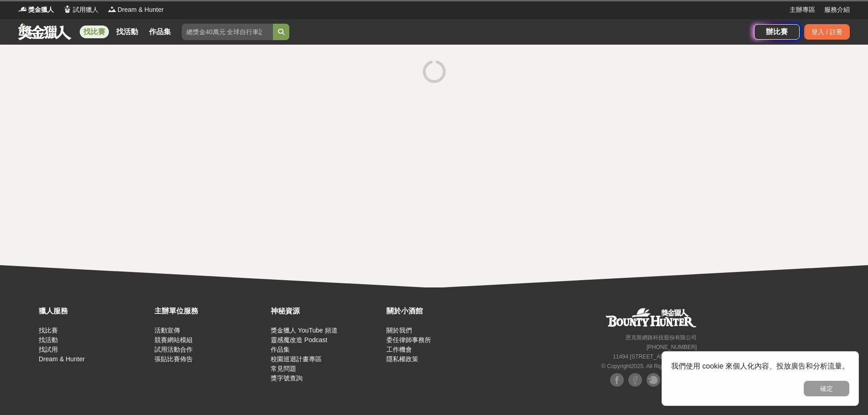 This screenshot has height=415, width=868. What do you see at coordinates (283, 369) in the screenshot?
I see `a: 常見問題` at bounding box center [283, 369].